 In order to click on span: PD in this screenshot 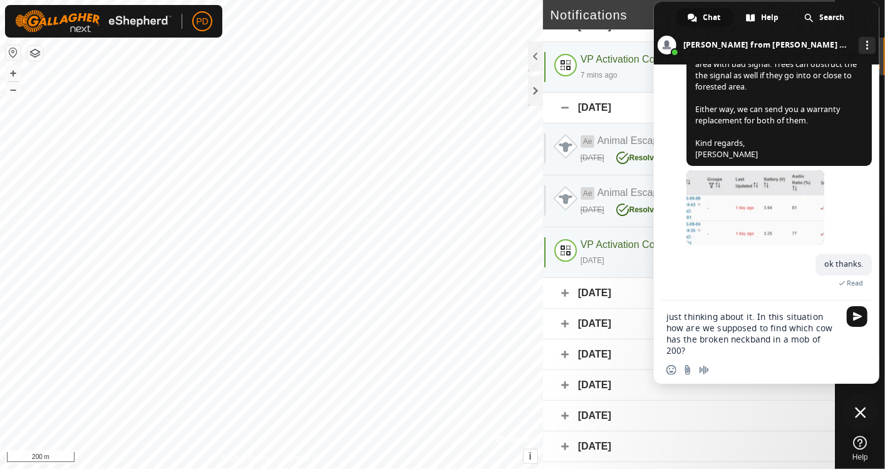, I will do `click(202, 21)`.